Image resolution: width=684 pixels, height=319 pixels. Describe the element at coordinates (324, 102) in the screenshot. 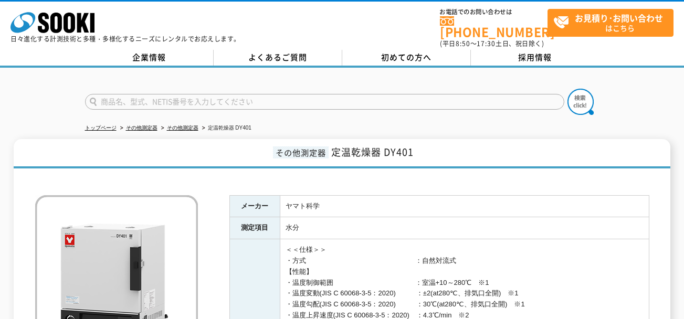

I see `input: 商品名、型式、NETIS番号を入力してください` at that location.